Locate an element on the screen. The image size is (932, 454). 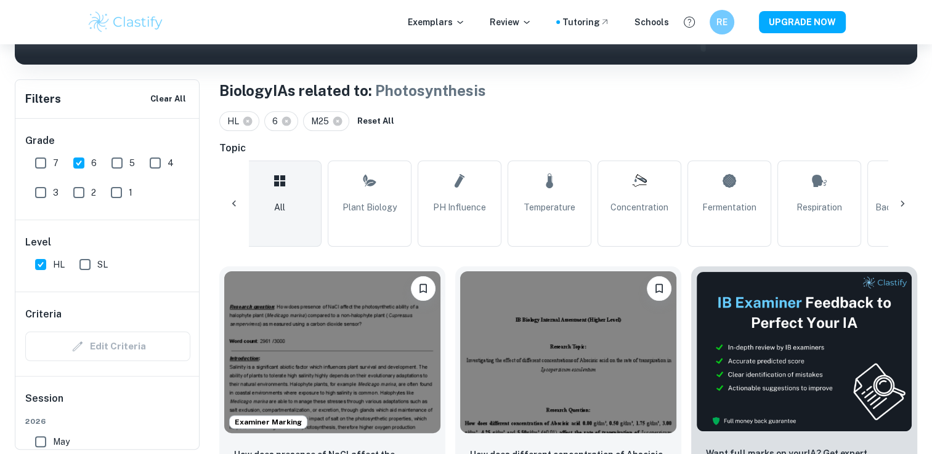
span: Examiner Marking is located at coordinates (268, 422).